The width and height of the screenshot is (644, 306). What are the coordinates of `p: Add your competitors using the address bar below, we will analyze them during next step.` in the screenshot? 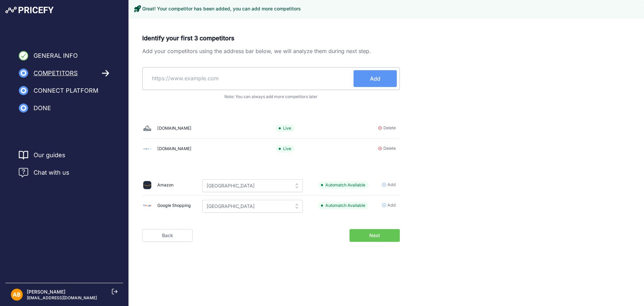 It's located at (271, 51).